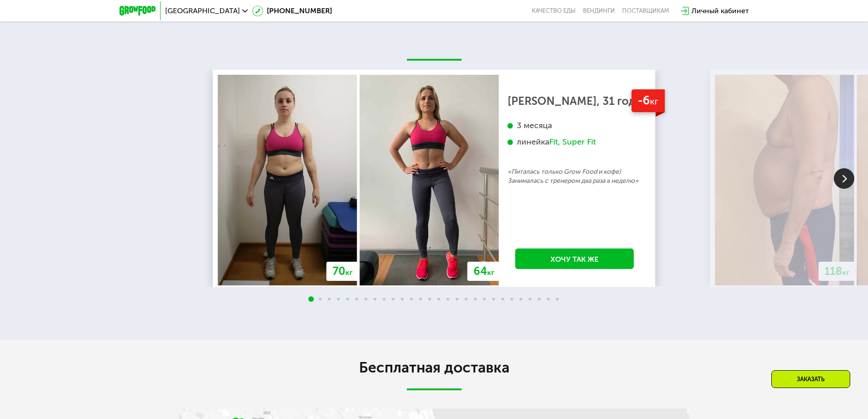  I want to click on a: Качество еды, so click(554, 11).